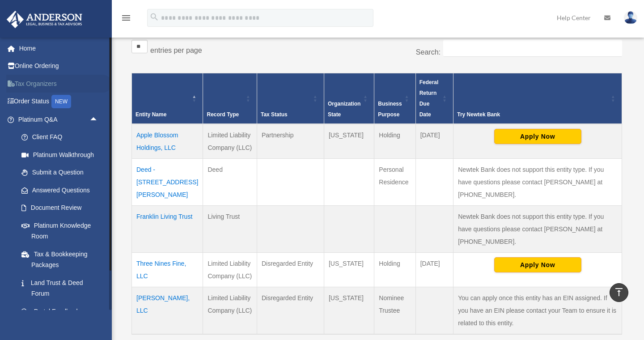 This screenshot has height=340, width=644. I want to click on a: Client FAQ, so click(62, 137).